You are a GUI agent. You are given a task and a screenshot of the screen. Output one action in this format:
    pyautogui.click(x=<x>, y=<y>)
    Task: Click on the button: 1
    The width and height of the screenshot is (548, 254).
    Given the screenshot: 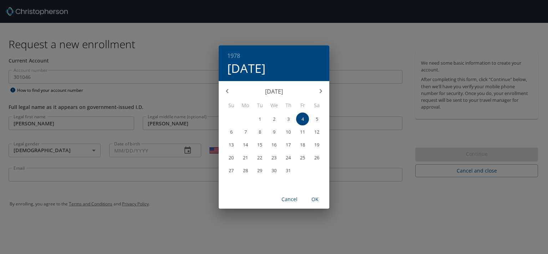 What is the action you would take?
    pyautogui.click(x=260, y=119)
    